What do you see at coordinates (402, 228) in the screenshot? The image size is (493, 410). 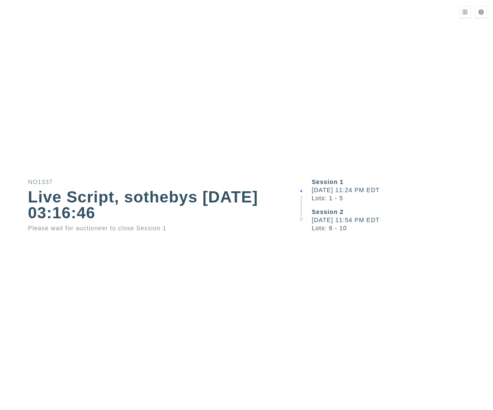 I see `div: Lots: 6 - 10` at bounding box center [402, 228].